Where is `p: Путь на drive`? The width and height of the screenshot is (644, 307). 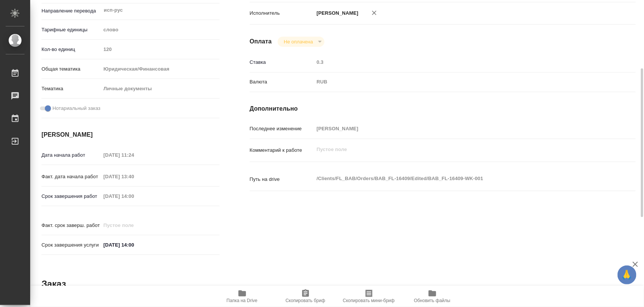 p: Путь на drive is located at coordinates (282, 180).